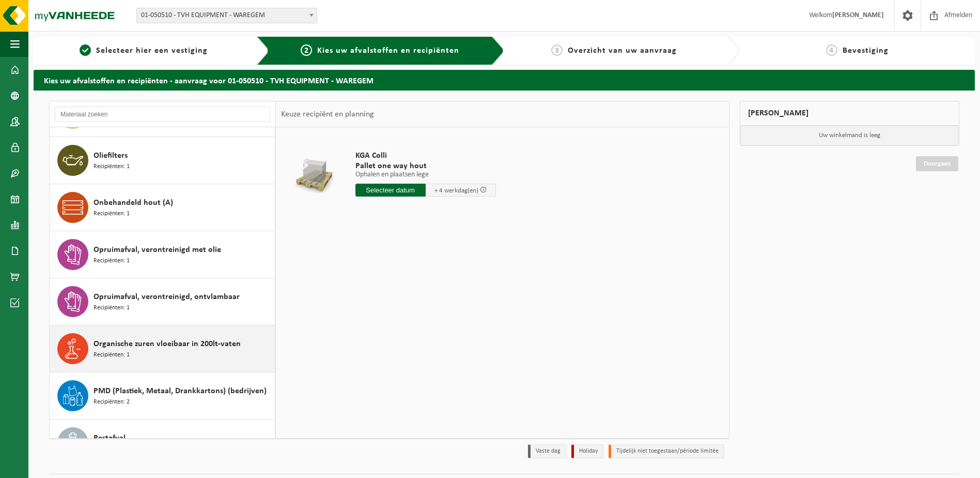 The image size is (980, 478). Describe the element at coordinates (391, 190) in the screenshot. I see `input: Selecteer datum` at that location.